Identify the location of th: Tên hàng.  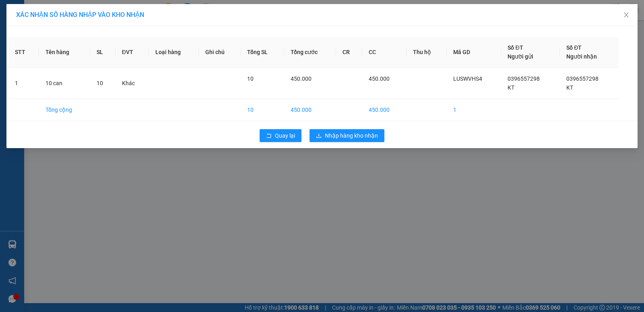
(65, 52).